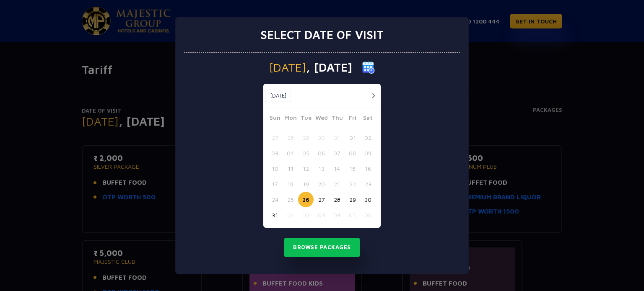 This screenshot has width=644, height=291. I want to click on button: 24, so click(275, 199).